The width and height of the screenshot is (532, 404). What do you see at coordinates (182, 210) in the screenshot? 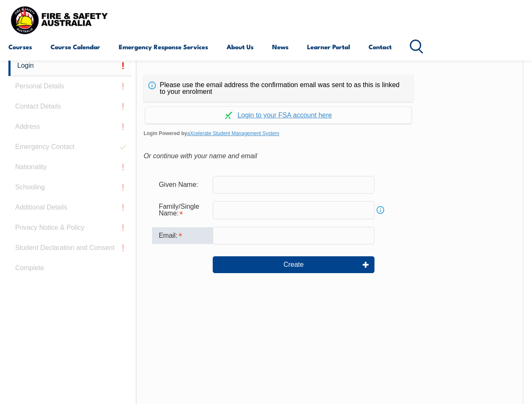
I see `div: Family/Single Name is required.` at bounding box center [182, 210].